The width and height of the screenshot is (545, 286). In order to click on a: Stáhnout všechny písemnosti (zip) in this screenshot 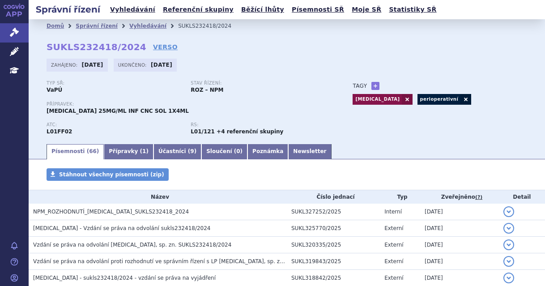, I will do `click(107, 175)`.